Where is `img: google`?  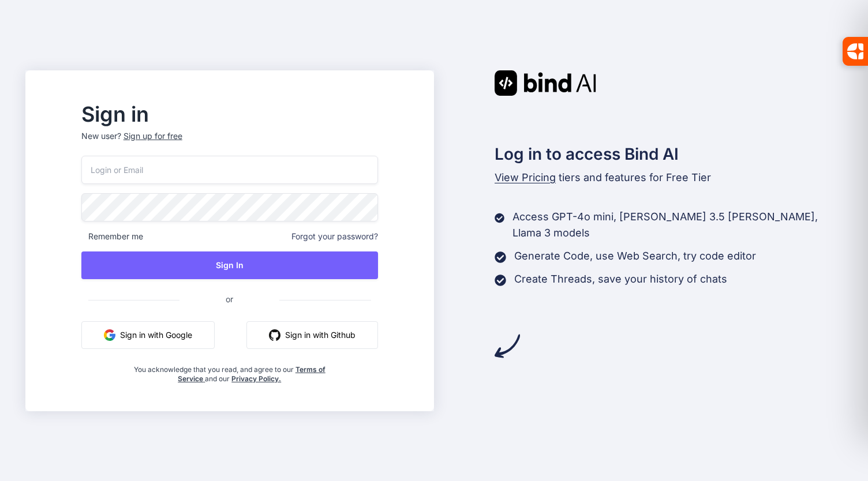
img: google is located at coordinates (110, 335).